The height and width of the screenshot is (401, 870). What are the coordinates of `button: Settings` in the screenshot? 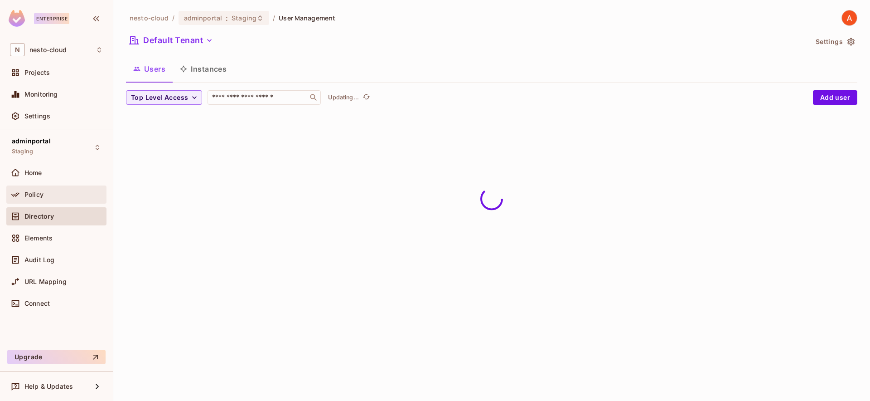 It's located at (835, 42).